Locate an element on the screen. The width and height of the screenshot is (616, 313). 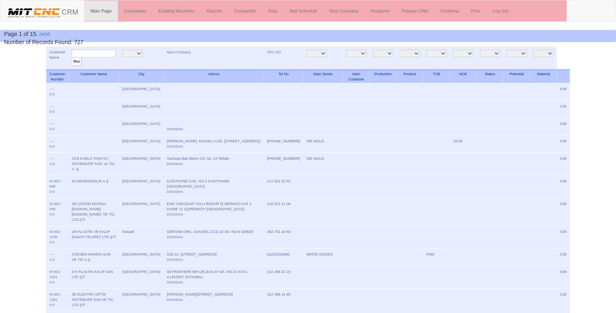
td: 3 K PLASTİK KALIP SAN LTD ŞTİ is located at coordinates (94, 278).